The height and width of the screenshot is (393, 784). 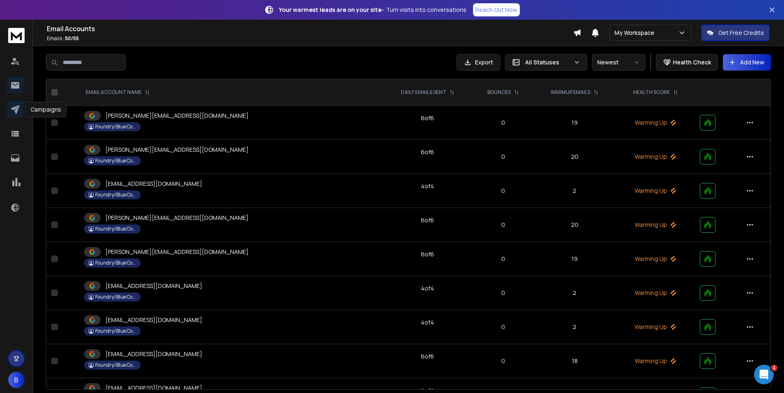 I want to click on button: Newest, so click(x=619, y=62).